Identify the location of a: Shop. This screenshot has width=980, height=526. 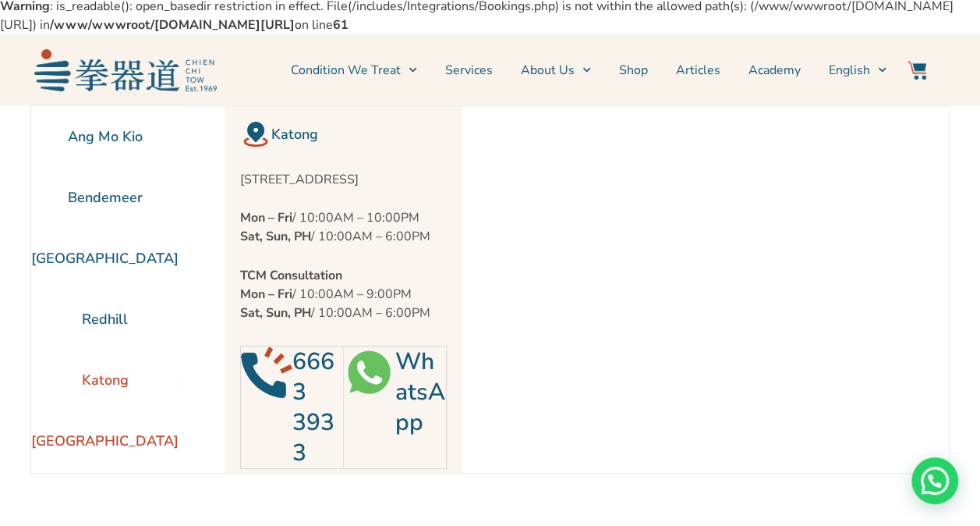
(633, 70).